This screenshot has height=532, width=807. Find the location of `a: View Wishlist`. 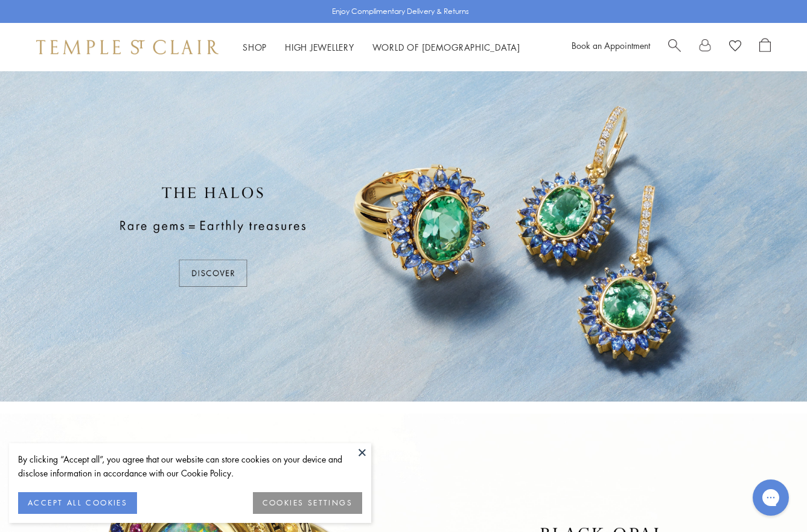

a: View Wishlist is located at coordinates (736, 47).